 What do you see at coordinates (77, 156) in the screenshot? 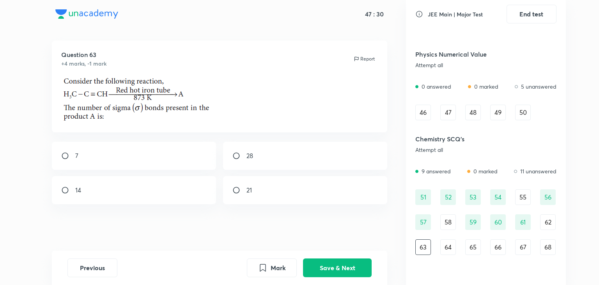
I see `p: 7` at bounding box center [77, 156].